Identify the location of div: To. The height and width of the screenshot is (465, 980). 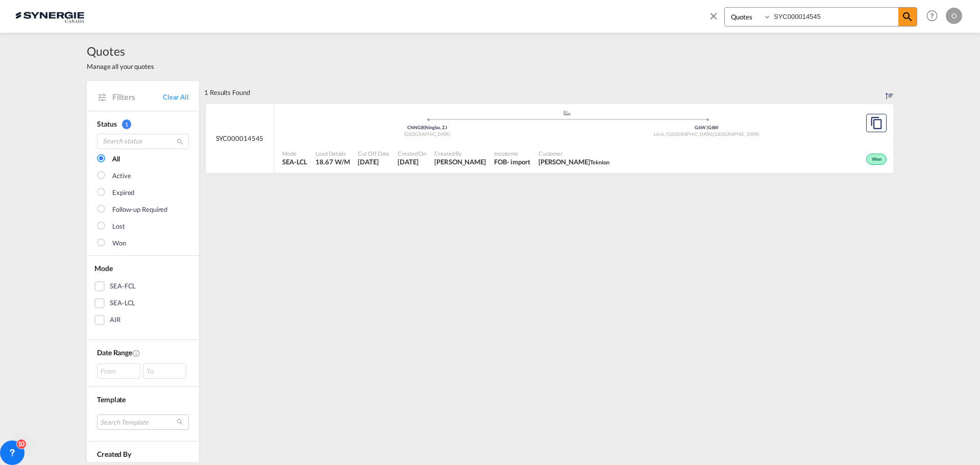
(165, 371).